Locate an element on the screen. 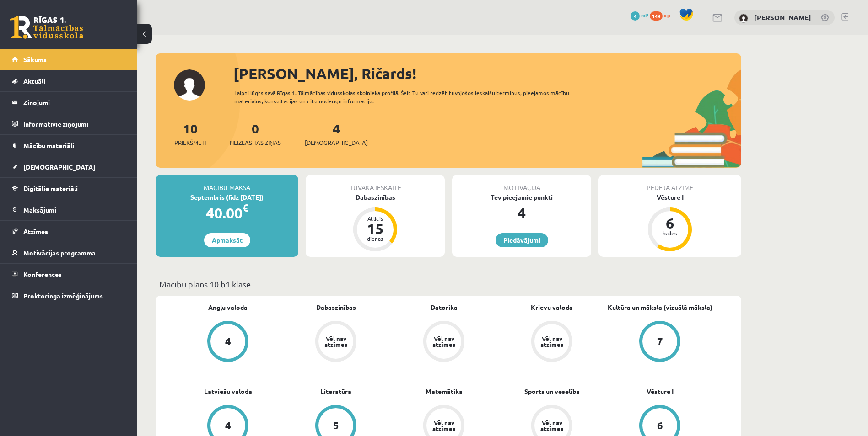 The height and width of the screenshot is (436, 868). div: Laipni lūgts savā Rīgas 1. Tālmācības vidusskolas skolnieka profilā. Šeit Tu vari redzēt tuvojošo... is located at coordinates (410, 97).